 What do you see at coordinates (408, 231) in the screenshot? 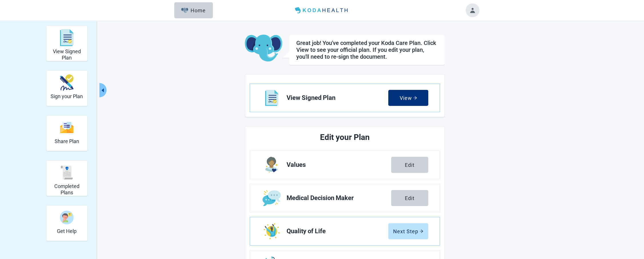
I see `div: Next Step` at bounding box center [408, 231].